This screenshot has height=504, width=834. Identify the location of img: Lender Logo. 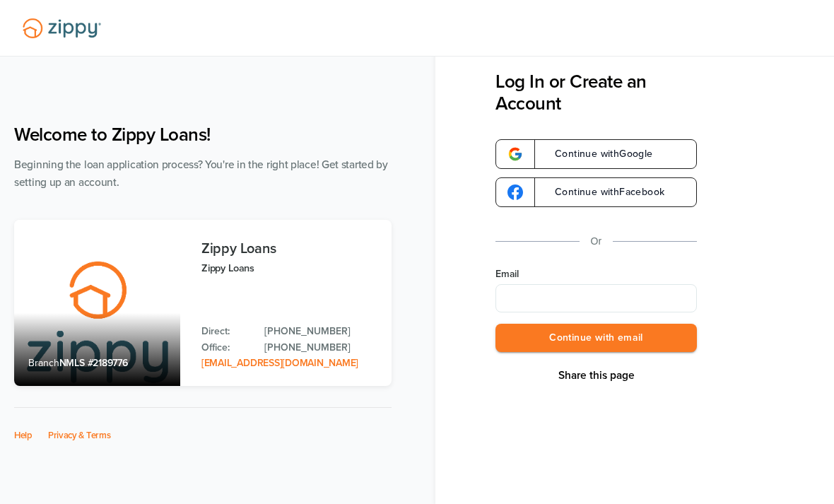
(62, 28).